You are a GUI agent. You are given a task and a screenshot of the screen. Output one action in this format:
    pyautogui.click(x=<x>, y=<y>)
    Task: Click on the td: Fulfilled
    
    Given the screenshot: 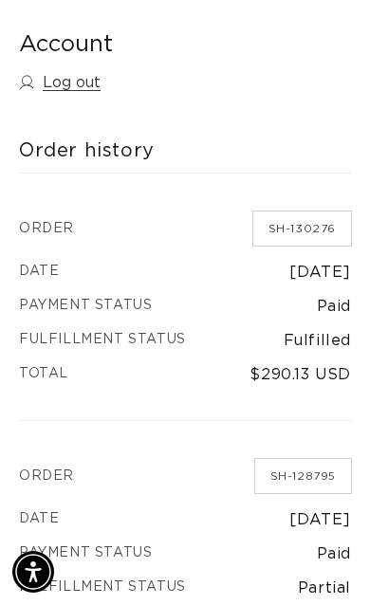 What is the action you would take?
    pyautogui.click(x=185, y=341)
    